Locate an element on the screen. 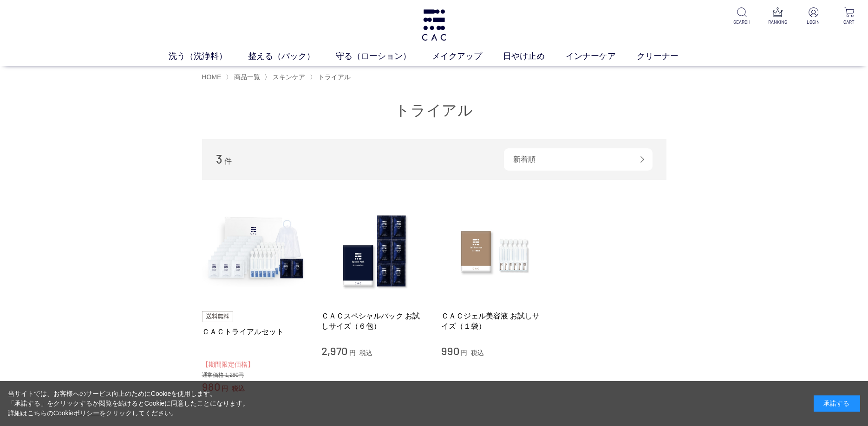 Image resolution: width=868 pixels, height=426 pixels. a: スキンケア is located at coordinates (288, 77).